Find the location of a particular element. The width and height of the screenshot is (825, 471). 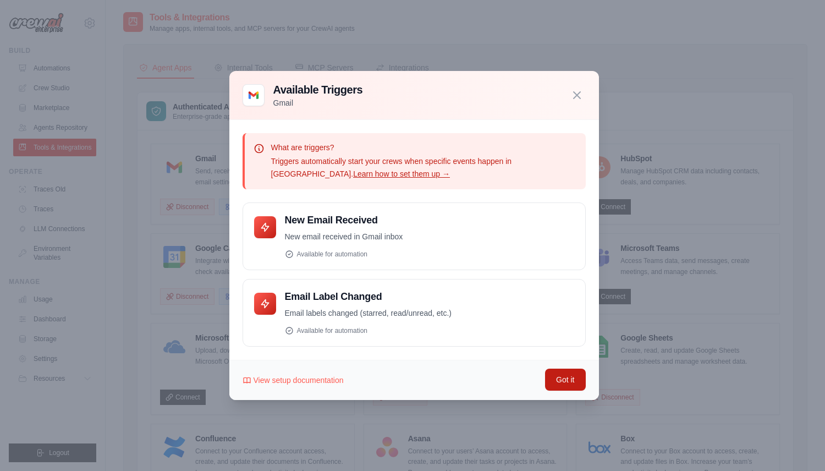

a: View setup documentation is located at coordinates (293, 380).